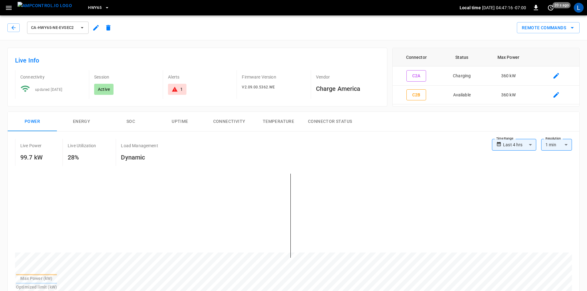 The height and width of the screenshot is (291, 587). Describe the element at coordinates (348, 89) in the screenshot. I see `h6: Charge America` at that location.